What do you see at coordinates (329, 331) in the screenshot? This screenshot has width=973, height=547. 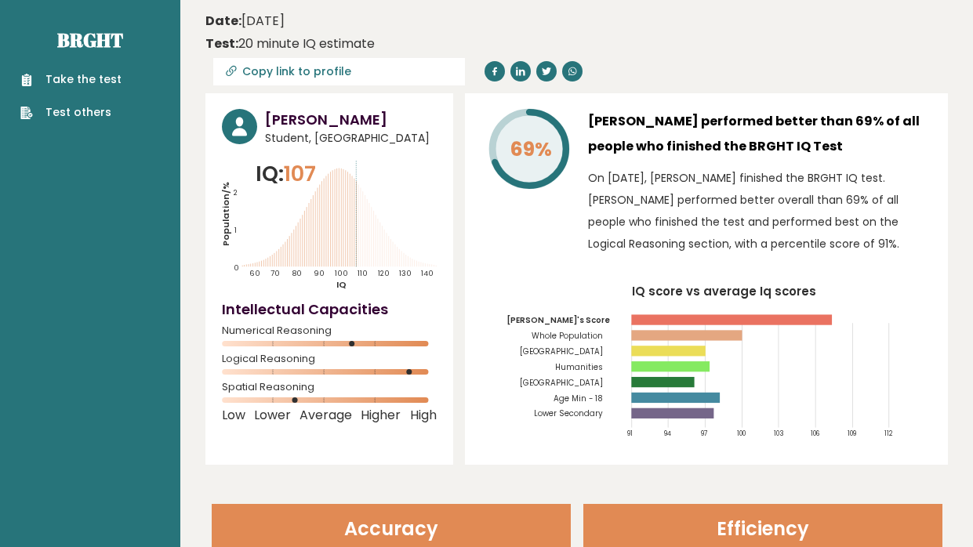 I see `span: Numerical Reasoning` at bounding box center [329, 331].